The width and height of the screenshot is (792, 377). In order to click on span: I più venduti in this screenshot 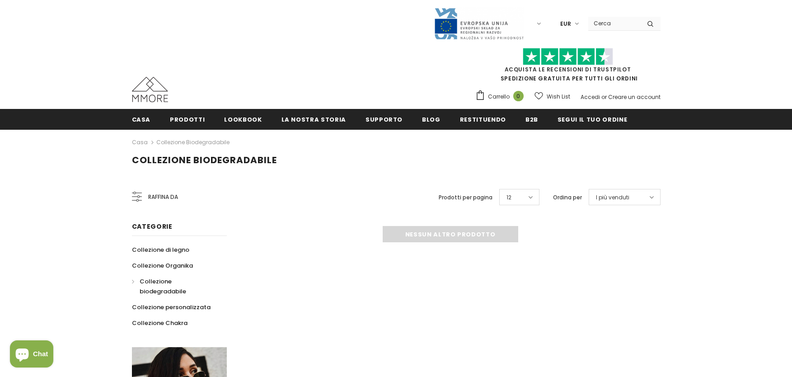, I will do `click(613, 197)`.